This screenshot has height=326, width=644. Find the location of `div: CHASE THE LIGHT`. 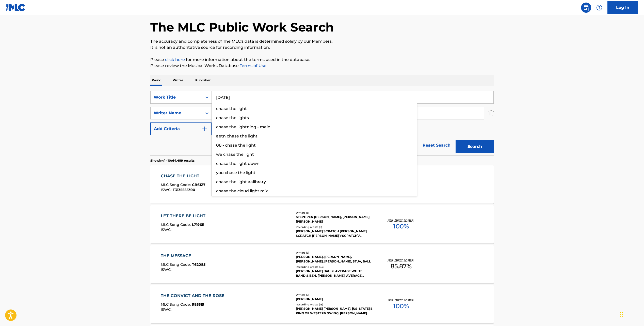

div: CHASE THE LIGHT is located at coordinates (183, 176).